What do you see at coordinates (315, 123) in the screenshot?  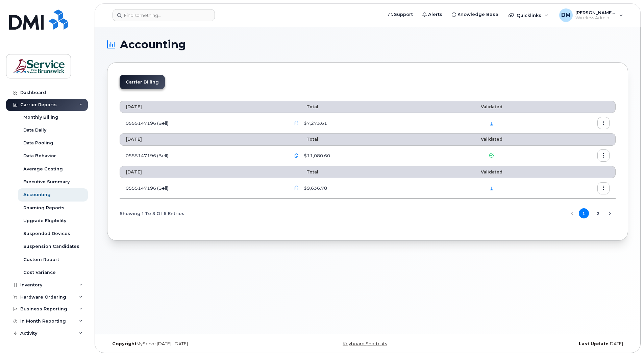 I see `span: $7,273.61` at bounding box center [315, 123].